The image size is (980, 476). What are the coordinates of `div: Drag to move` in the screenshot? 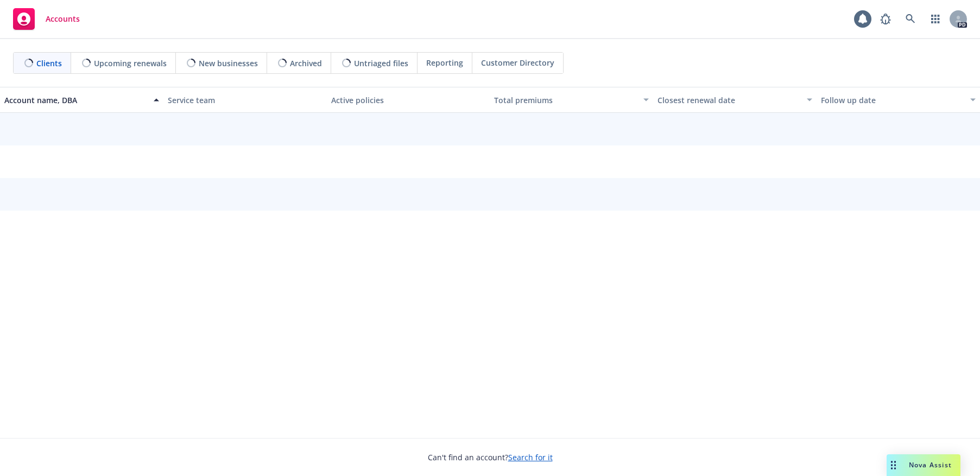 It's located at (893, 465).